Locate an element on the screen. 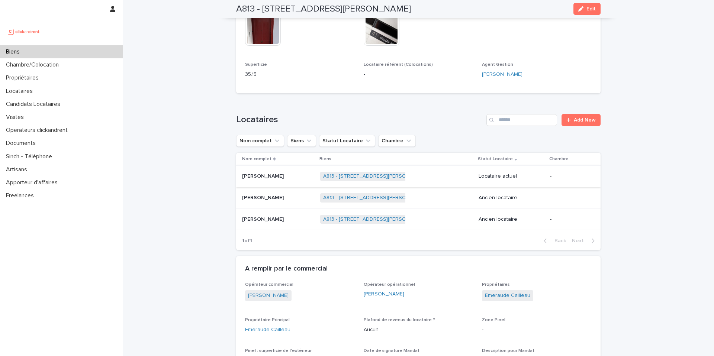 This screenshot has width=714, height=356. span: Opérateur commercial is located at coordinates (269, 285).